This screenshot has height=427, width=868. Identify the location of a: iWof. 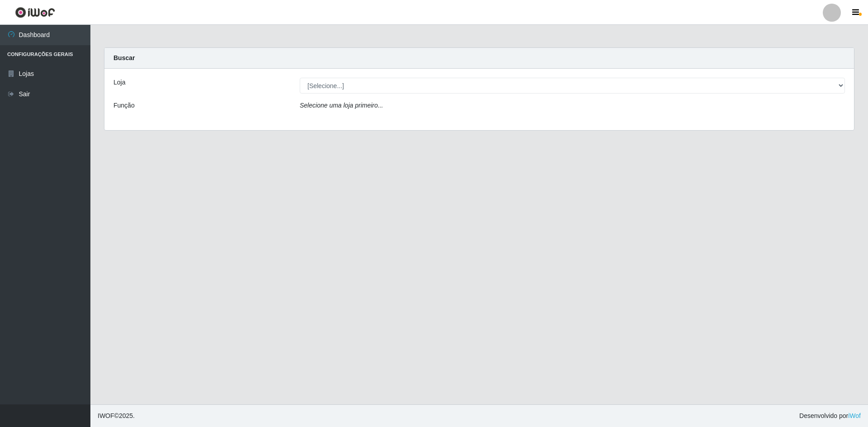
(854, 416).